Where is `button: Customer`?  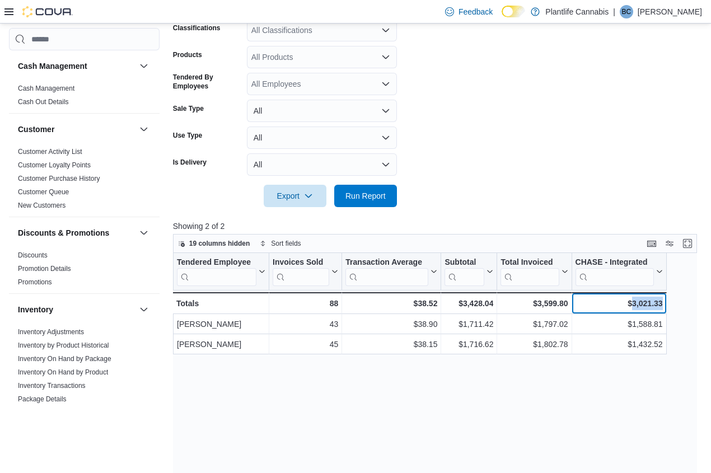
button: Customer is located at coordinates (144, 129).